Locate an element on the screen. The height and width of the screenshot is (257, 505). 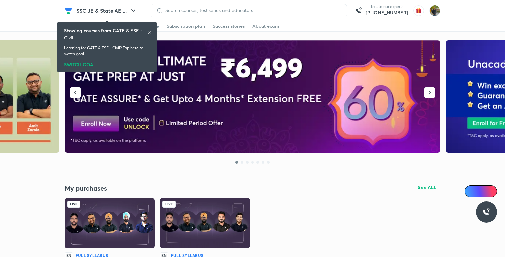
div: About exam is located at coordinates (266, 26).